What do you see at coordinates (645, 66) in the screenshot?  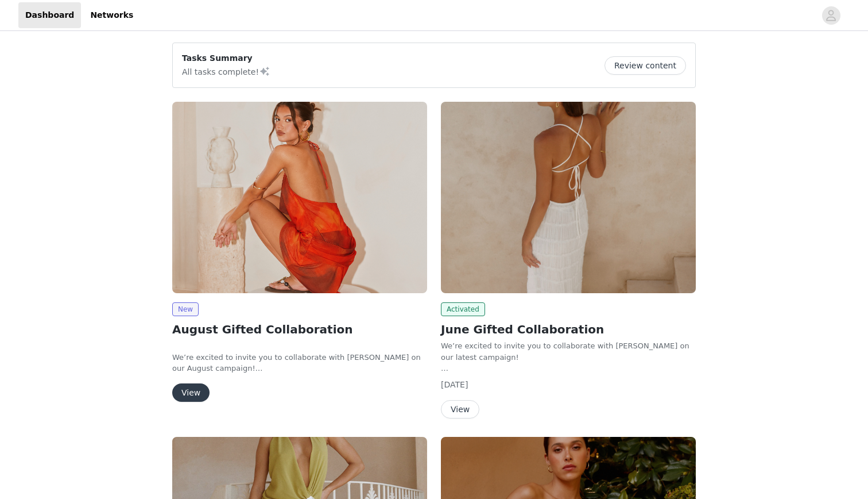 I see `button: Review content` at bounding box center [645, 66].